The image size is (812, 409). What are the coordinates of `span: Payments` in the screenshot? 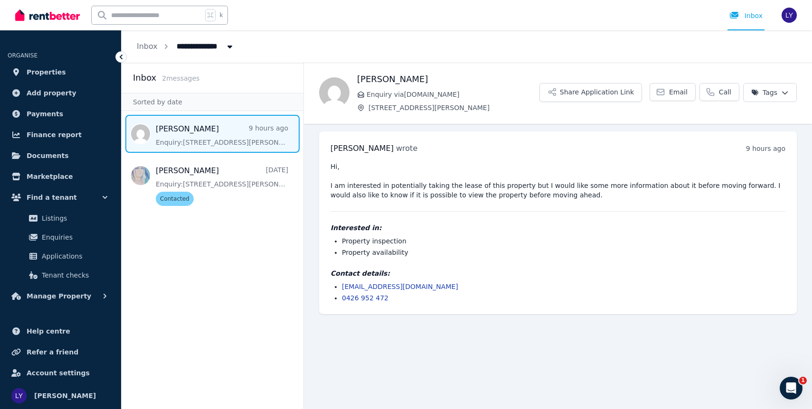 It's located at (45, 114).